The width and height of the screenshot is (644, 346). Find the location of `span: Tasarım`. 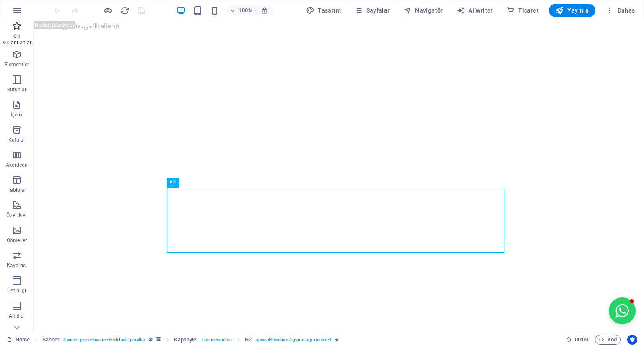

span: Tasarım is located at coordinates (323, 10).